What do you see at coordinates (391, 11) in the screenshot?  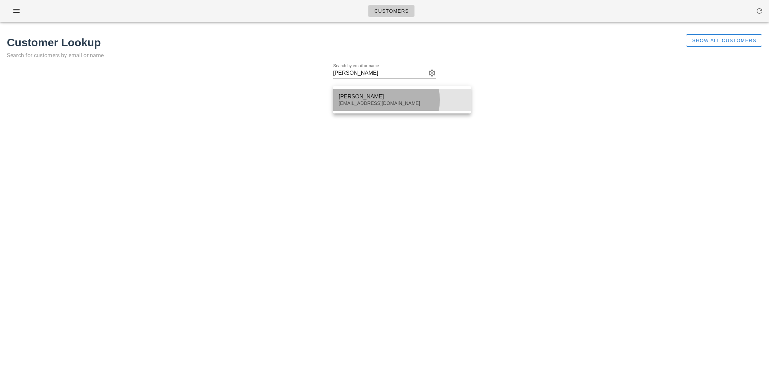 I see `a: Customers` at bounding box center [391, 11].